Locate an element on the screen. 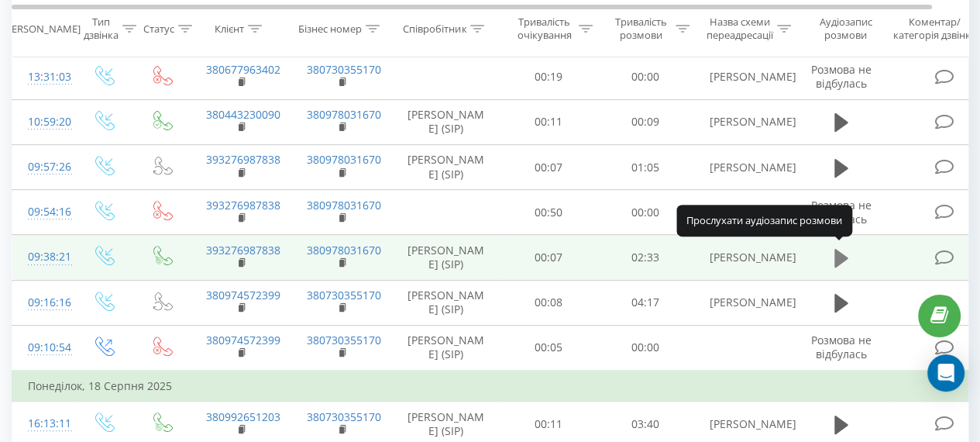 The height and width of the screenshot is (442, 980). div: Співробітник is located at coordinates (434, 29).